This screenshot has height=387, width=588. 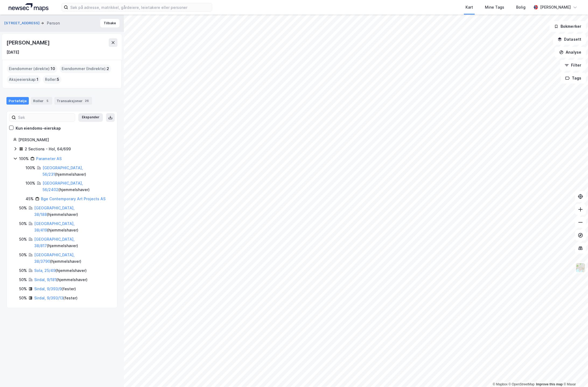 I want to click on div: Mine Tags, so click(x=494, y=7).